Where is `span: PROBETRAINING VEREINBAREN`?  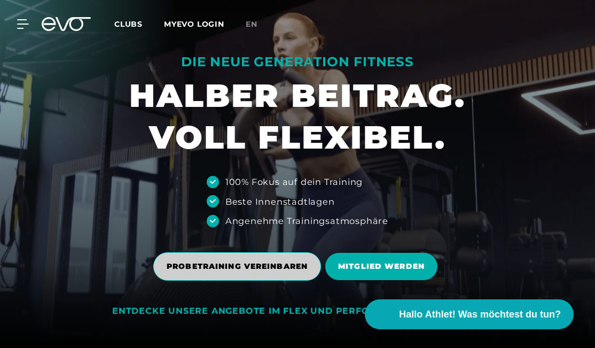
span: PROBETRAINING VEREINBAREN is located at coordinates (237, 266).